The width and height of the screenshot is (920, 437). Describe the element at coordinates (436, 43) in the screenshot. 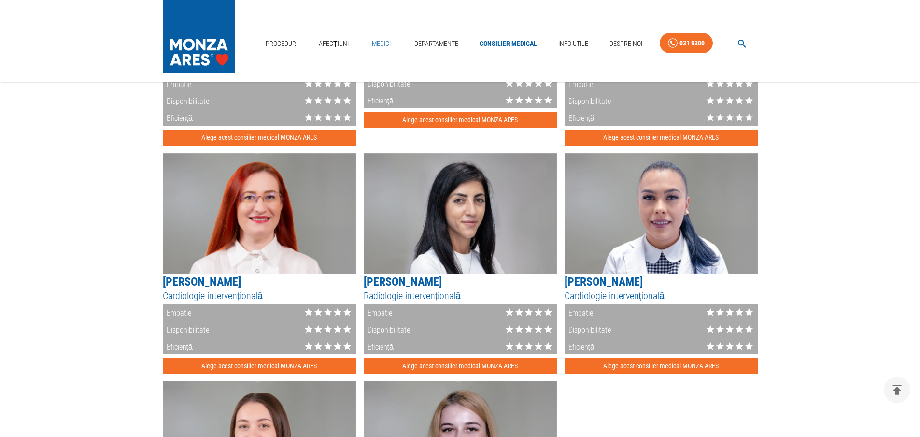

I see `a: Departamente` at that location.